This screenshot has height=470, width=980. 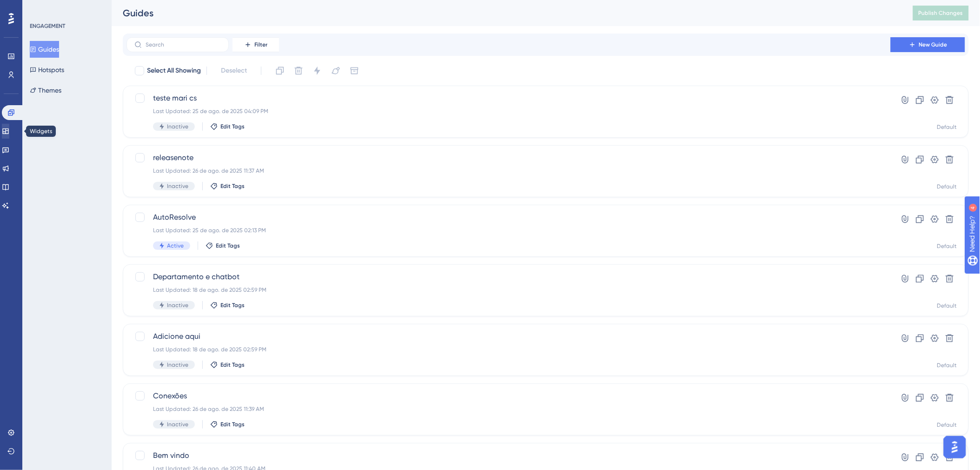 I want to click on button: Guides, so click(x=44, y=49).